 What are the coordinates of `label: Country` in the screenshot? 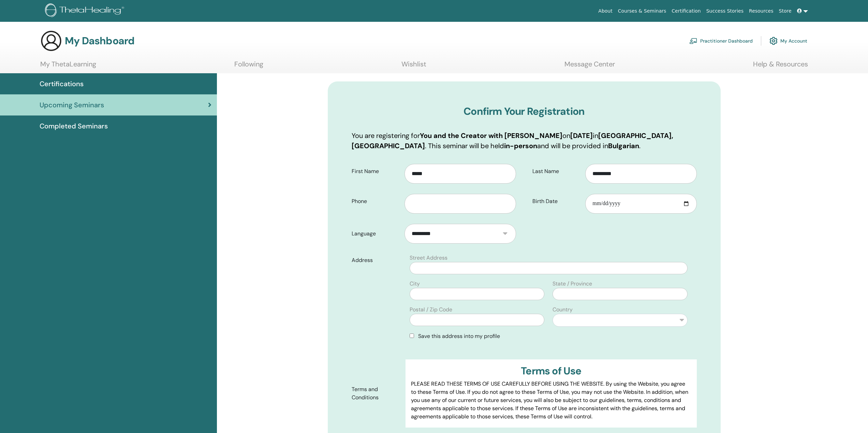 It's located at (563, 310).